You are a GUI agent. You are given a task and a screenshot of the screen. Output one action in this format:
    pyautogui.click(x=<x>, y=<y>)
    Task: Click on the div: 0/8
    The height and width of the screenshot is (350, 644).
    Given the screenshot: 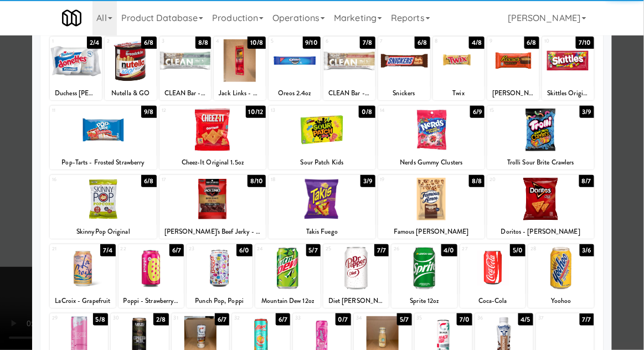 What is the action you would take?
    pyautogui.click(x=367, y=112)
    